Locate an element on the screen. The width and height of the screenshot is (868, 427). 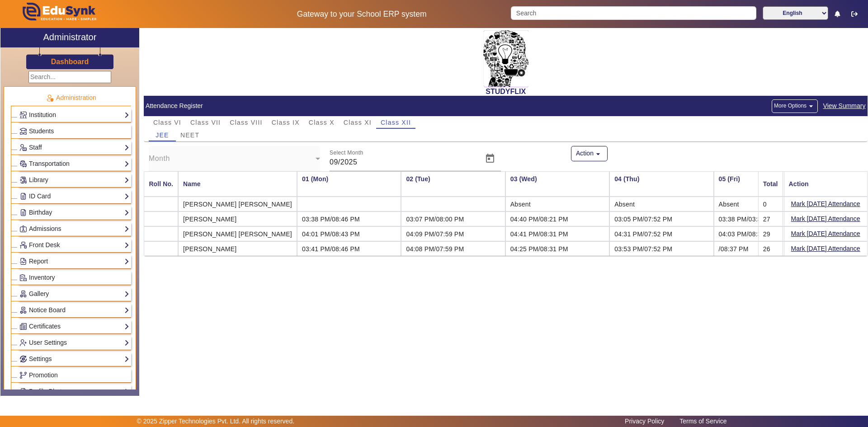
span: NEET is located at coordinates (190, 135).